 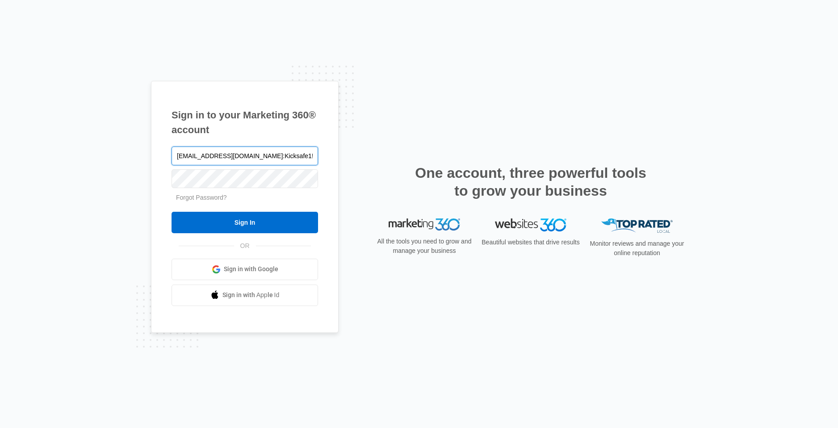 What do you see at coordinates (531, 225) in the screenshot?
I see `img: Websites 360` at bounding box center [531, 225].